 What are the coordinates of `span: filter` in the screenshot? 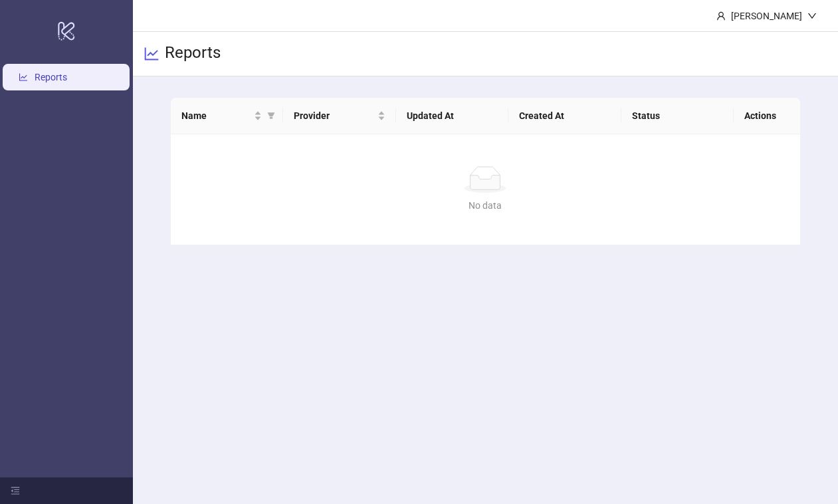 It's located at (271, 116).